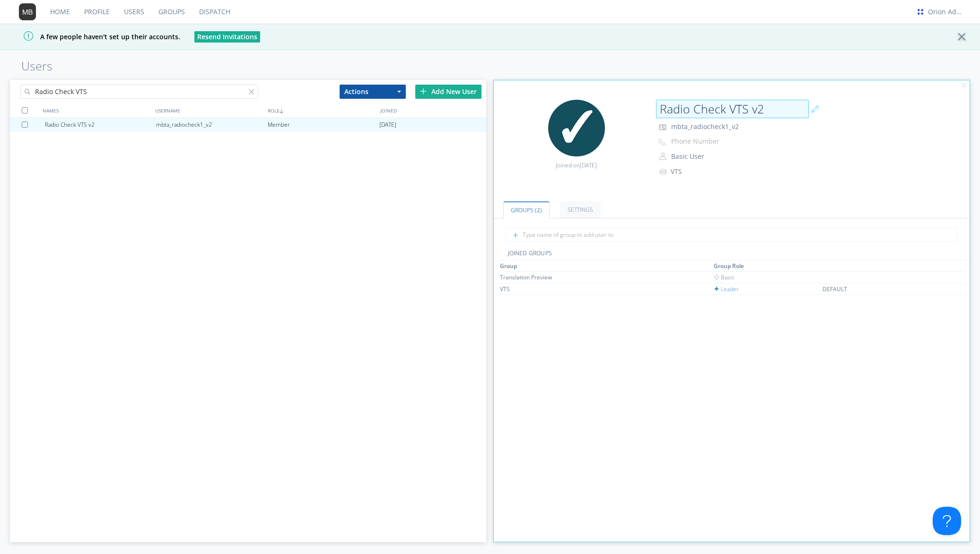 The image size is (980, 554). I want to click on span: mbta_radiocheck1_v2, so click(705, 126).